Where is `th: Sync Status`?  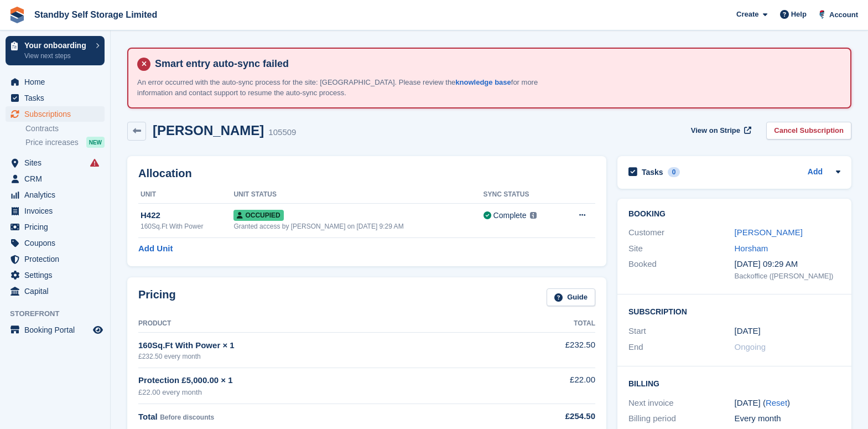
th: Sync Status is located at coordinates (523, 195).